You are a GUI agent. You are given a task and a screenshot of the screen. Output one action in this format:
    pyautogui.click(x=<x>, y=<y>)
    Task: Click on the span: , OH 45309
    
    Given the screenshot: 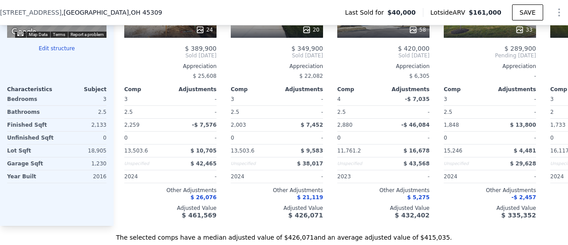 What is the action you would take?
    pyautogui.click(x=145, y=12)
    